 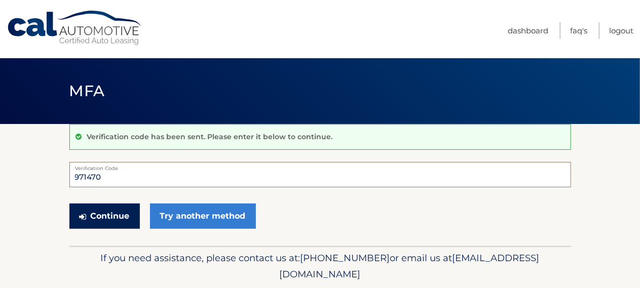 What do you see at coordinates (104, 216) in the screenshot?
I see `button: Continue` at bounding box center [104, 216].